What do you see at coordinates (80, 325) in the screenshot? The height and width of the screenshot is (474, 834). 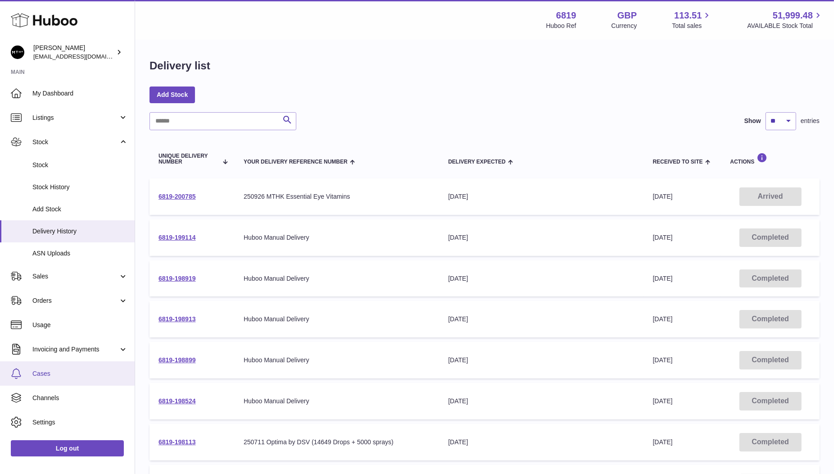 I see `span: Usage` at bounding box center [80, 325].